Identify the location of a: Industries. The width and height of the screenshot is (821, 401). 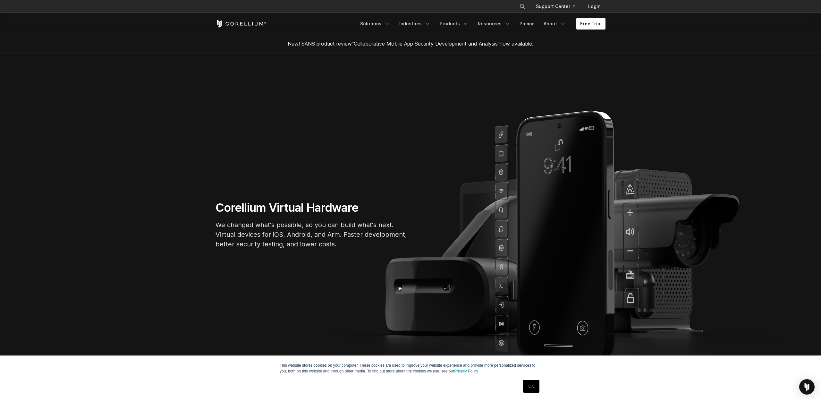
(415, 24).